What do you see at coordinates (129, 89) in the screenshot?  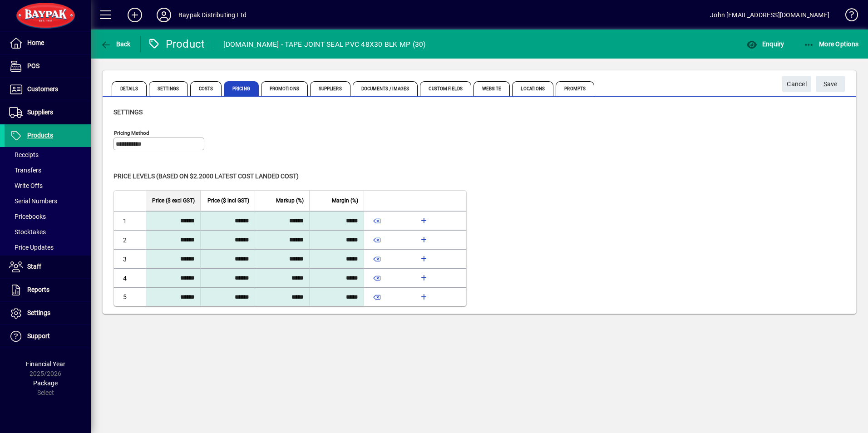 I see `span: Details` at bounding box center [129, 89].